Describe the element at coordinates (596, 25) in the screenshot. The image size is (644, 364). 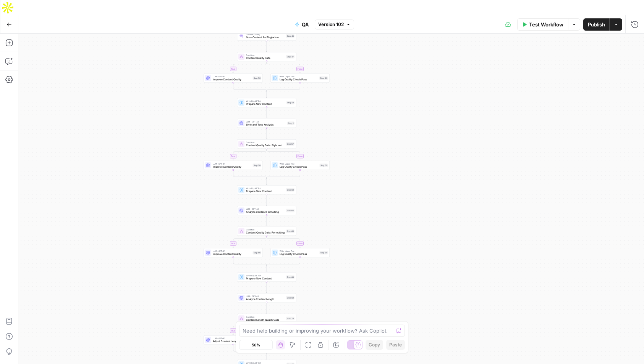
I see `button: Publish` at that location.